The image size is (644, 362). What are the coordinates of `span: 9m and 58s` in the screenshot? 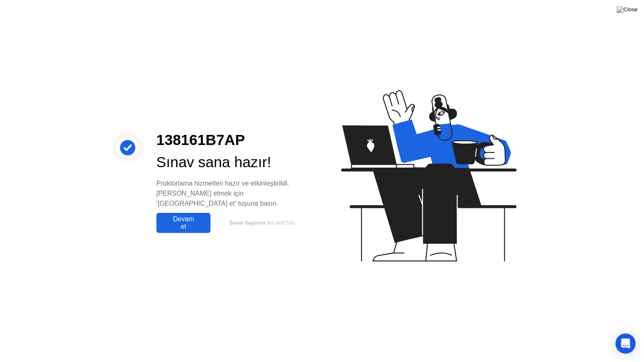 It's located at (281, 223).